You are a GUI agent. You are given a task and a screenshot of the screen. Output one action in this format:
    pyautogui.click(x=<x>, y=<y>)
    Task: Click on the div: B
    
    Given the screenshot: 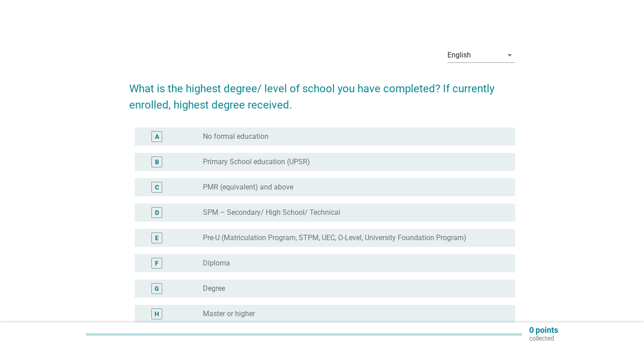 What is the action you would take?
    pyautogui.click(x=157, y=162)
    